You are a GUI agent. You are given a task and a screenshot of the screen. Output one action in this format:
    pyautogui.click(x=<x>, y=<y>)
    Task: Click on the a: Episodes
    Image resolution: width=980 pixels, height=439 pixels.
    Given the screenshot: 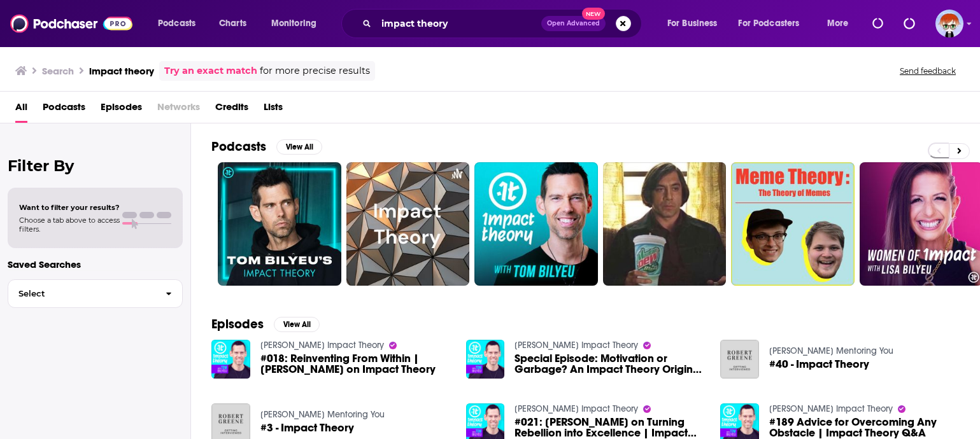 What is the action you would take?
    pyautogui.click(x=121, y=109)
    